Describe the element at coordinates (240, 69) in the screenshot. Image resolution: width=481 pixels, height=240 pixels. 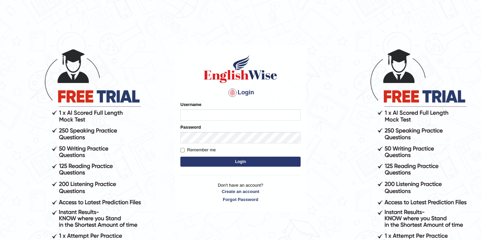
I see `img: Logo of English Wise sign in for intelligent practice with AI` at that location.